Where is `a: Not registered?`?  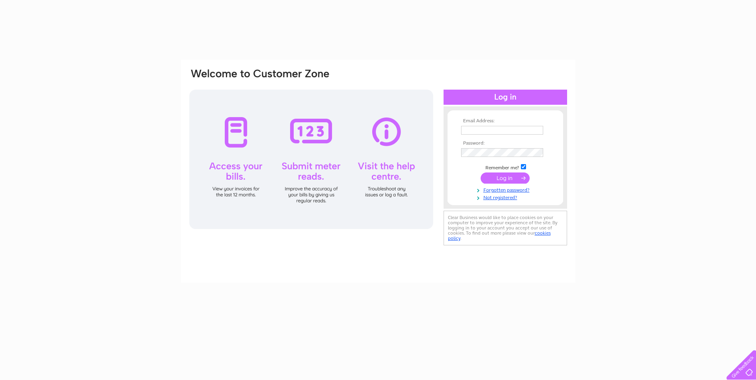 a: Not registered? is located at coordinates (506, 197).